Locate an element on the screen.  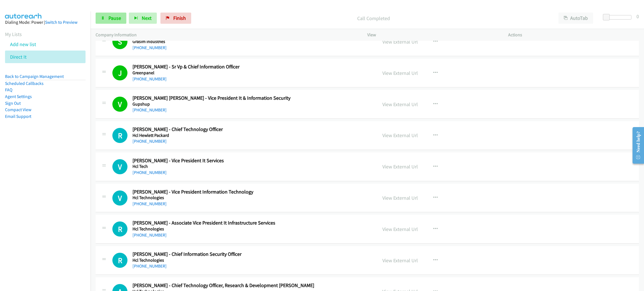
span: Pause is located at coordinates (115, 18).